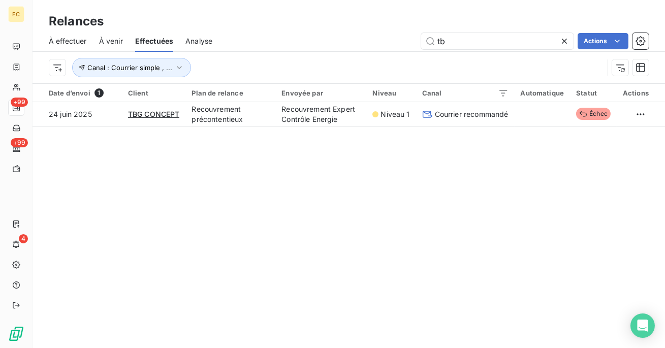  Describe the element at coordinates (593, 114) in the screenshot. I see `span: Échec` at that location.